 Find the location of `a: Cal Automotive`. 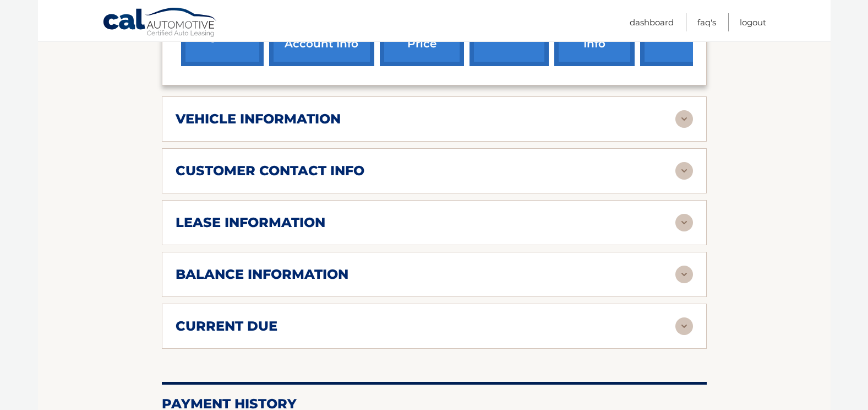

a: Cal Automotive is located at coordinates (160, 23).